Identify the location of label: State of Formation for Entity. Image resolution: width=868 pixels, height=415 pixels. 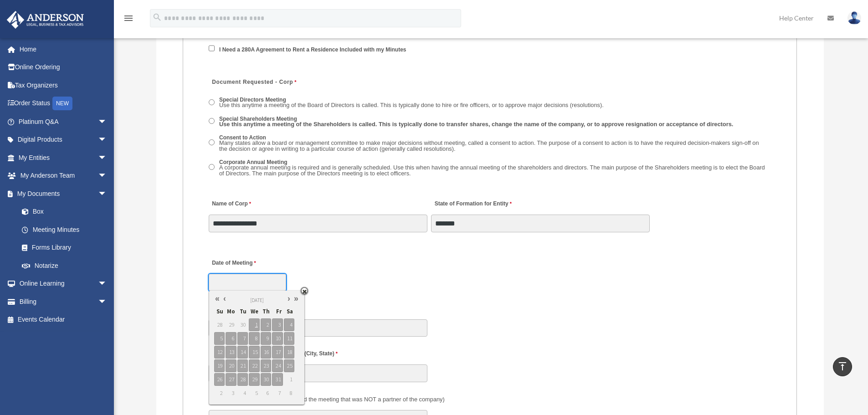
(472, 204).